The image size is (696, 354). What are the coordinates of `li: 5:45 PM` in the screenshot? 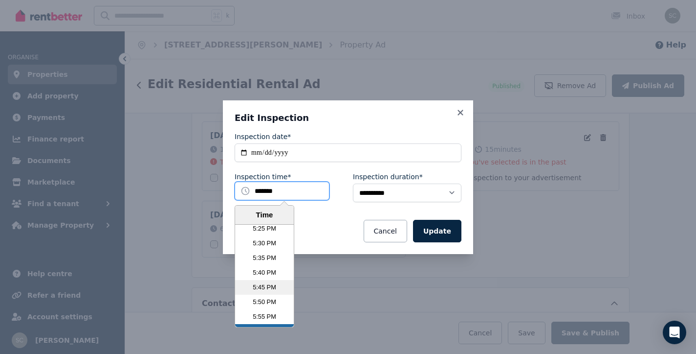 It's located at (265, 287).